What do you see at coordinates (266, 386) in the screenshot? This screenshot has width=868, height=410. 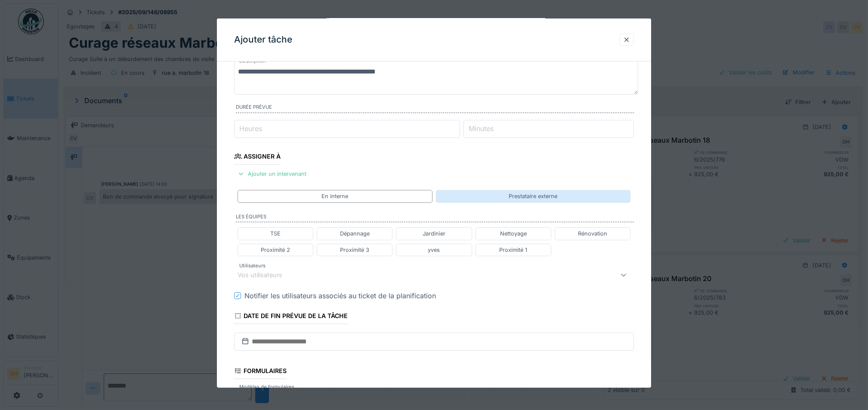 I see `label: Modèles de formulaires` at bounding box center [266, 386].